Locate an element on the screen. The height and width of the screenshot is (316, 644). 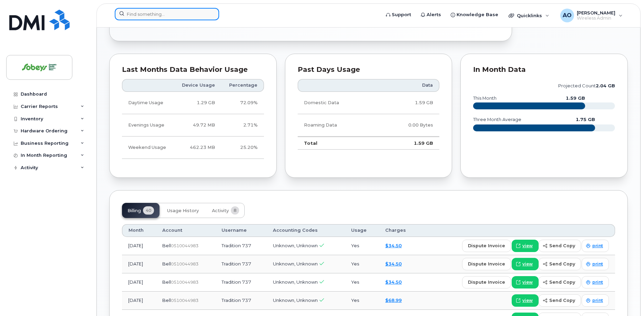
text: this month is located at coordinates (484, 98).